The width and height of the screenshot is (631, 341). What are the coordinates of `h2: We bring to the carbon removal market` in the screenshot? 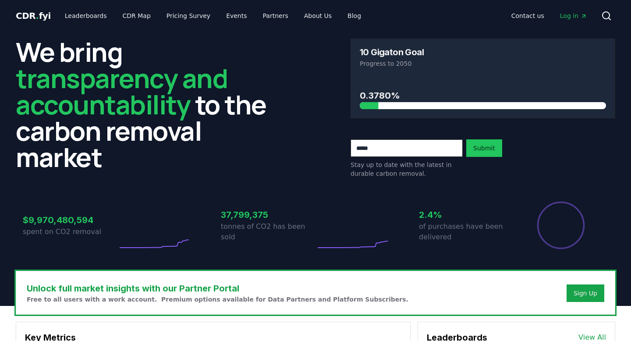 It's located at (148, 104).